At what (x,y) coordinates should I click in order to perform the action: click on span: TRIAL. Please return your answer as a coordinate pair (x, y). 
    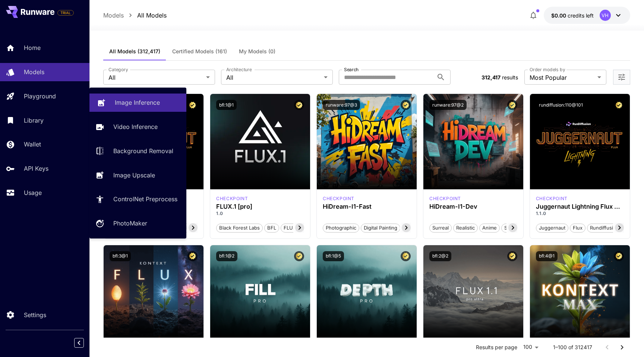
    Looking at the image, I should click on (65, 13).